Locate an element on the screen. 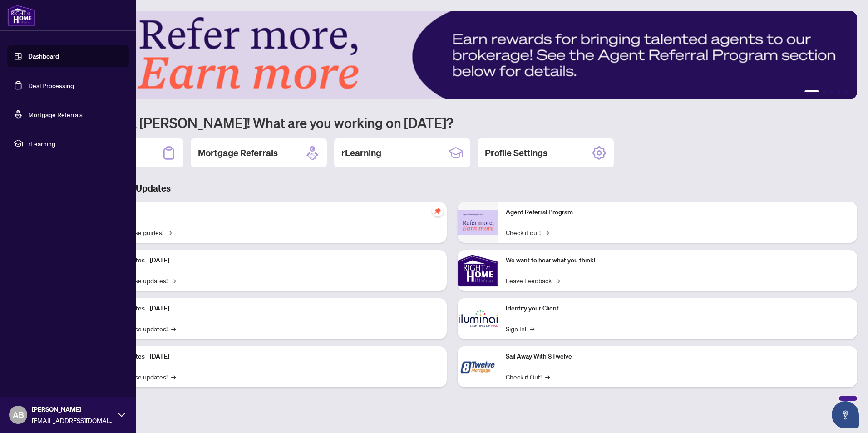  button: 2 is located at coordinates (824, 92).